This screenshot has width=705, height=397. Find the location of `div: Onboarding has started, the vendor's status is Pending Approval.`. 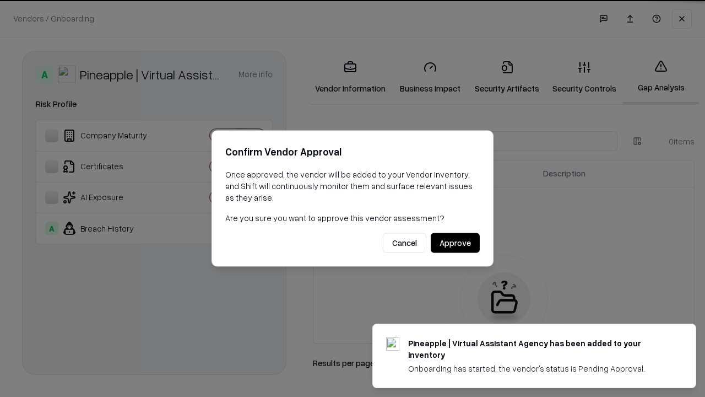

div: Onboarding has started, the vendor's status is Pending Approval. is located at coordinates (539, 368).